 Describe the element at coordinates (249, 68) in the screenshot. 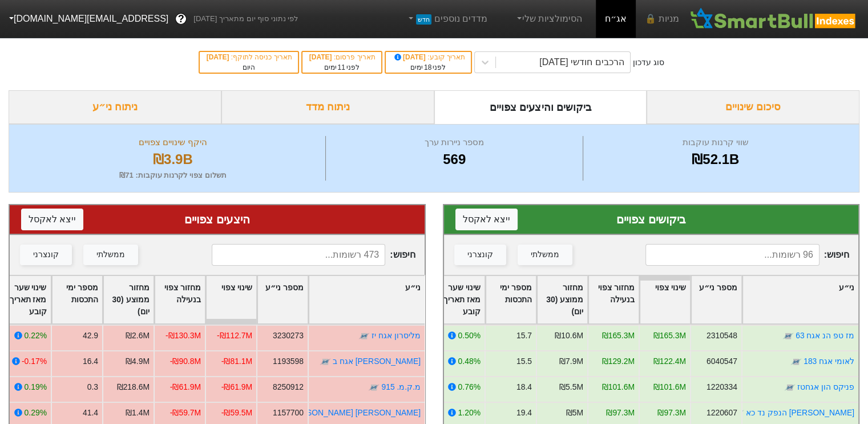

I see `span: היום` at that location.